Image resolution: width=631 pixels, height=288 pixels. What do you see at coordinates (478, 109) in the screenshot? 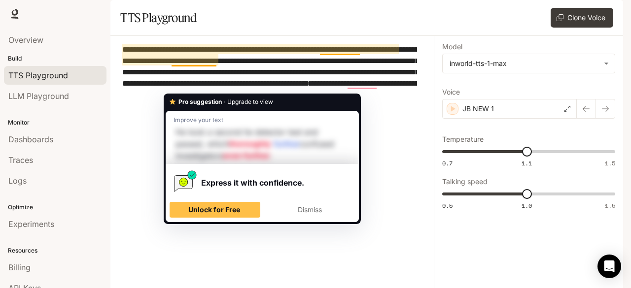
I see `p: JB NEW 1` at bounding box center [478, 109].